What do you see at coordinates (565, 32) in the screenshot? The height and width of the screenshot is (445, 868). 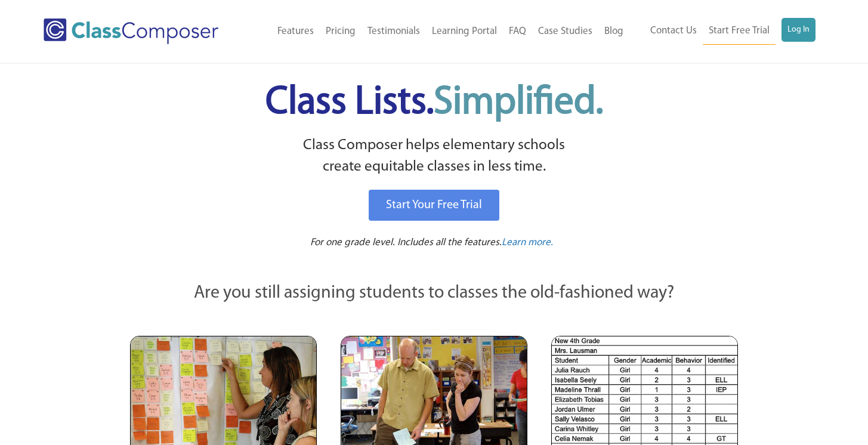 I see `a: Case Studies` at bounding box center [565, 32].